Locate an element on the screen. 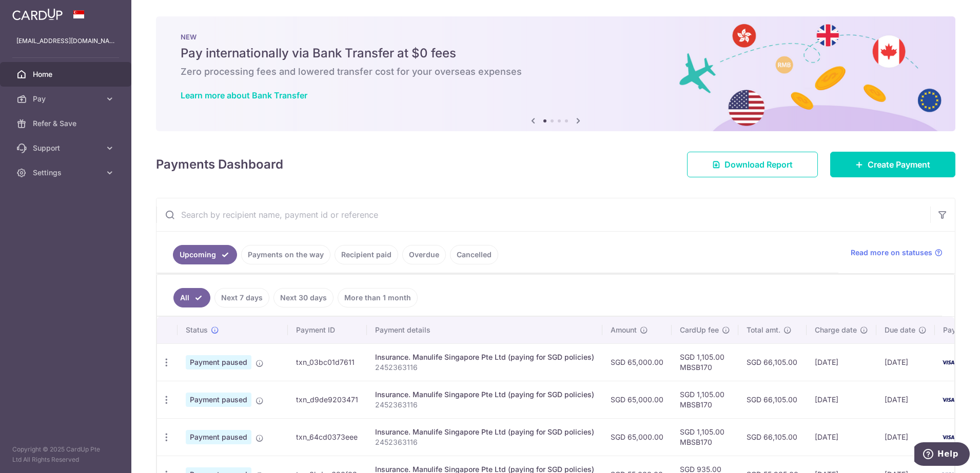 This screenshot has height=473, width=980. a: Overdue is located at coordinates (424, 255).